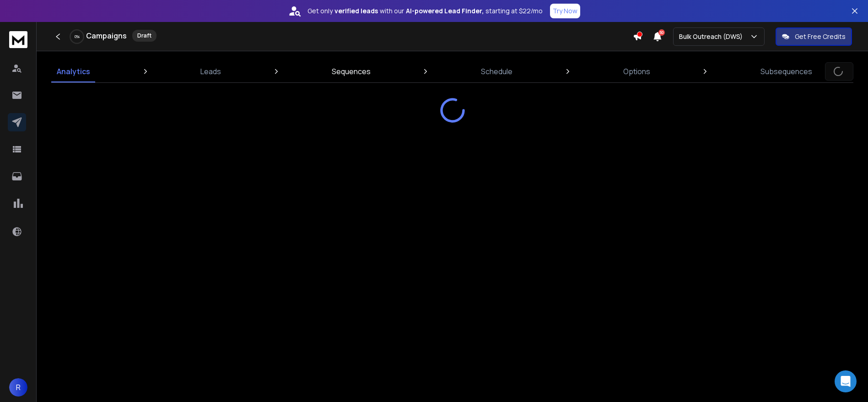 This screenshot has height=402, width=868. What do you see at coordinates (144, 36) in the screenshot?
I see `div: Draft` at bounding box center [144, 36].